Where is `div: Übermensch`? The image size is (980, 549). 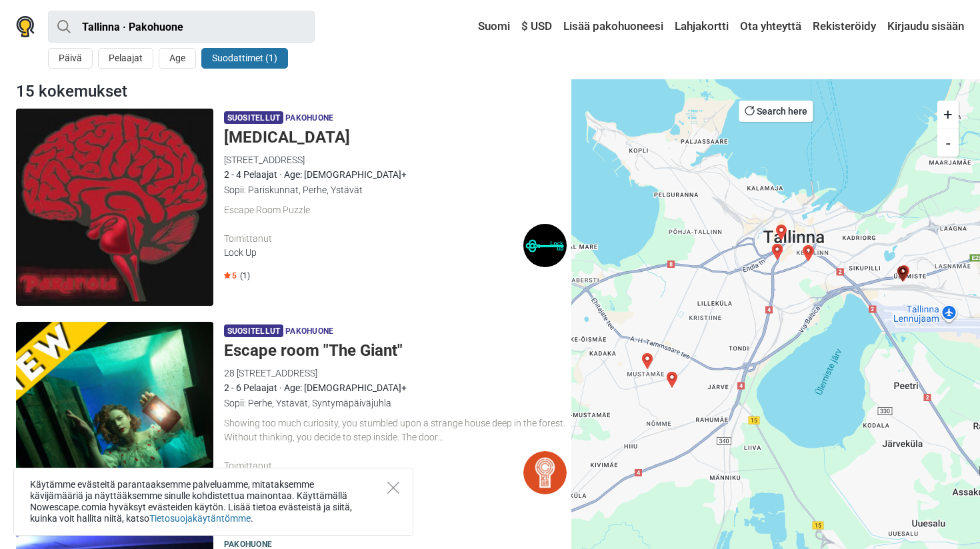
div: Übermensch is located at coordinates (809, 253).